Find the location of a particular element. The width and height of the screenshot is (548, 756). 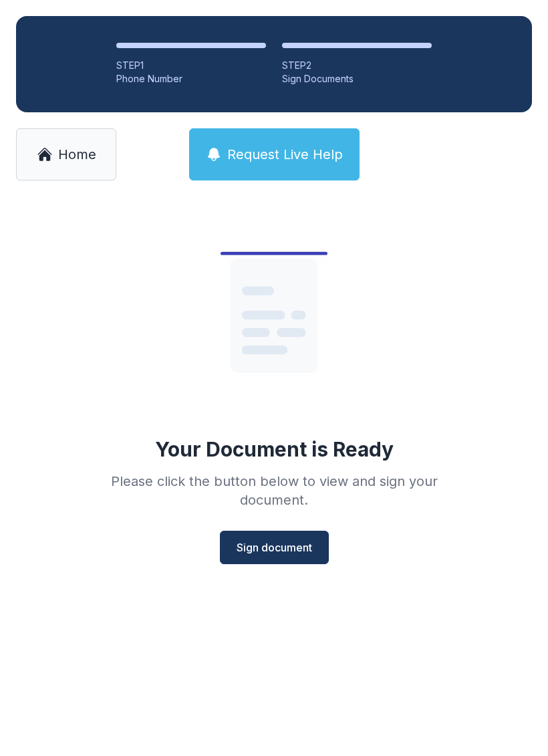

div: STEP 1 is located at coordinates (191, 65).